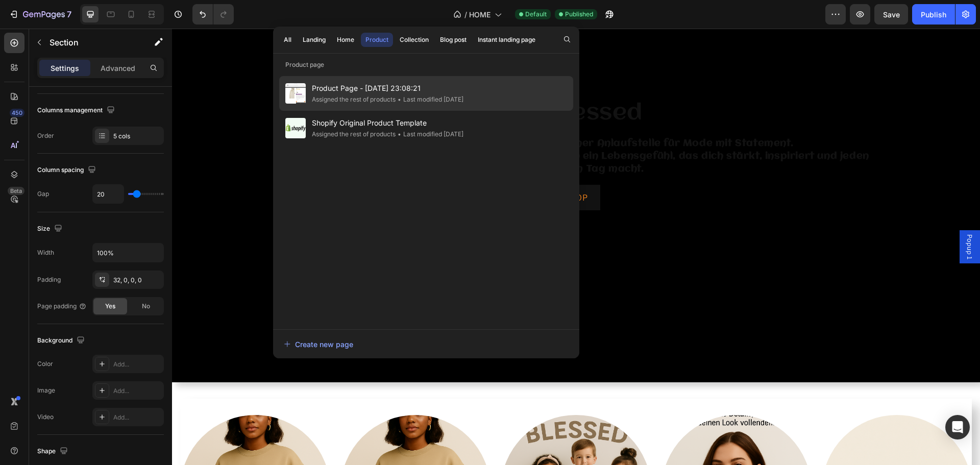  What do you see at coordinates (46, 417) in the screenshot?
I see `div: Video` at bounding box center [46, 417].